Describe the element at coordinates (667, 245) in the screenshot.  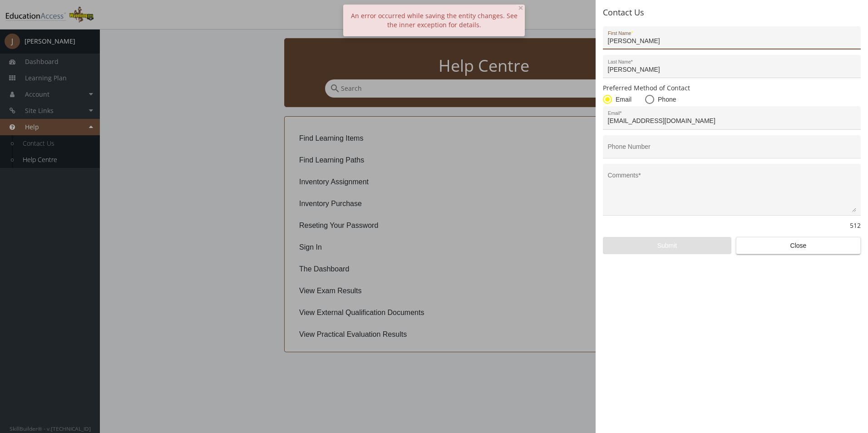
I see `span: Submit` at that location.